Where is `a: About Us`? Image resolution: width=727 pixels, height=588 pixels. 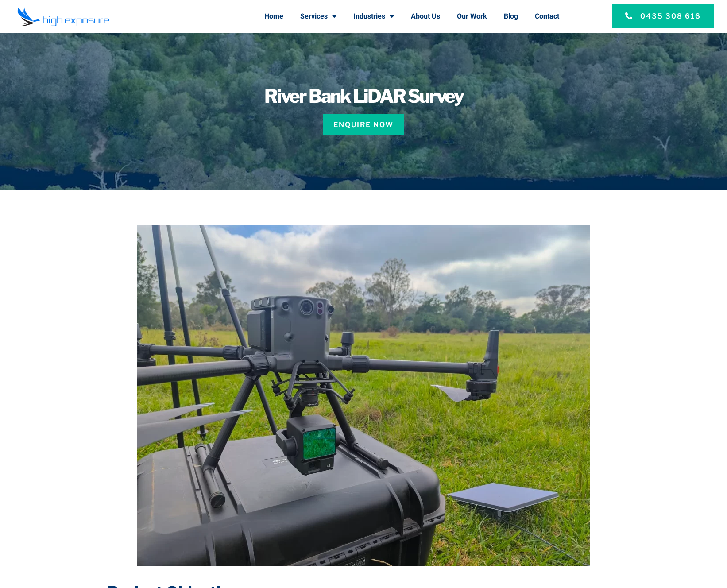 a: About Us is located at coordinates (426, 17).